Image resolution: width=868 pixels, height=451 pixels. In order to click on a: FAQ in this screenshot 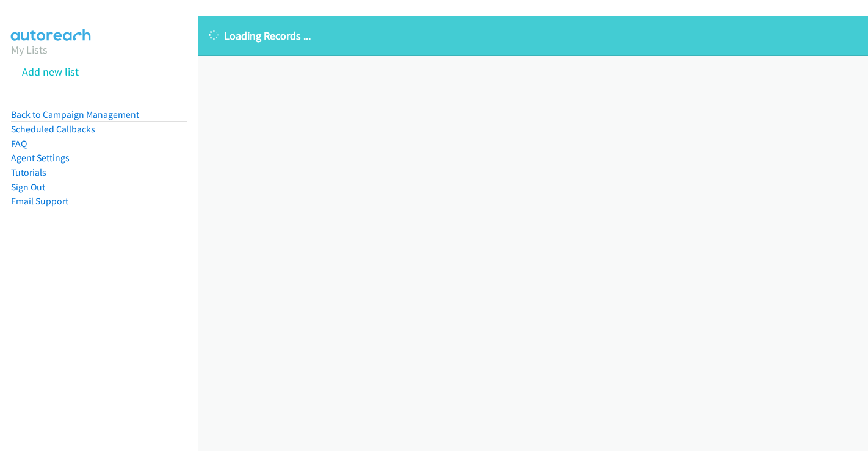, I will do `click(19, 143)`.